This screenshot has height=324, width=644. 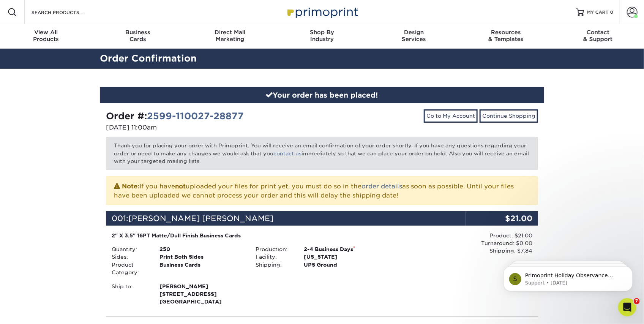 I want to click on p: If you have uploaded your files for print yet, you must do so in the as soon as possible. Until y..., so click(x=322, y=191).